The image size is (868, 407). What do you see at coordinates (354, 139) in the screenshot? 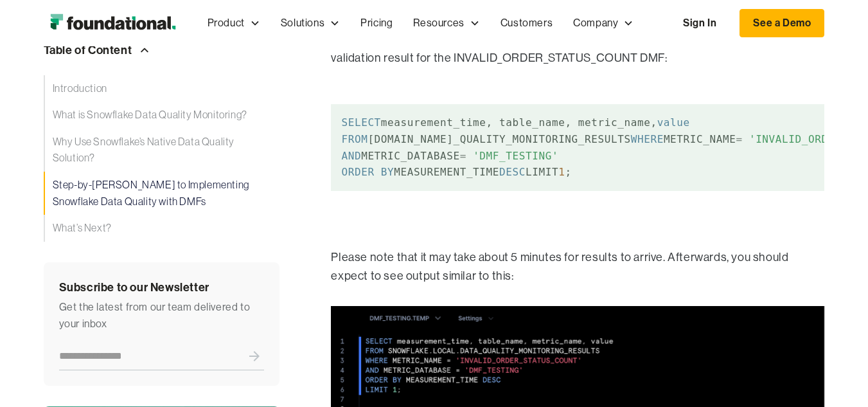
I see `span: FROM` at bounding box center [354, 139].